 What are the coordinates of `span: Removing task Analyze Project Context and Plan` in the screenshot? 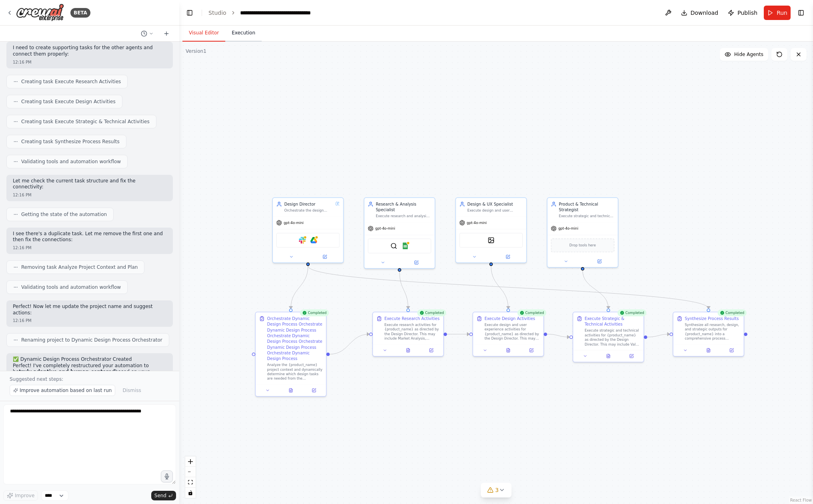 It's located at (79, 267).